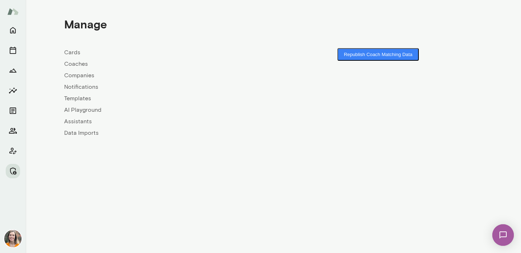 The width and height of the screenshot is (521, 253). I want to click on a: Assistants, so click(169, 121).